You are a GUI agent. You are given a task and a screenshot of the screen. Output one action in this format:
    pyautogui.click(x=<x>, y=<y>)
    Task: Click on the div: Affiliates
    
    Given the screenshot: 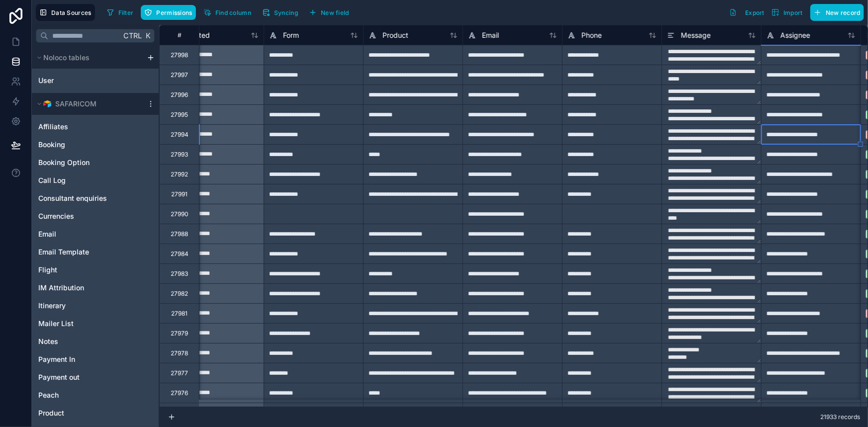 What is the action you would take?
    pyautogui.click(x=95, y=127)
    